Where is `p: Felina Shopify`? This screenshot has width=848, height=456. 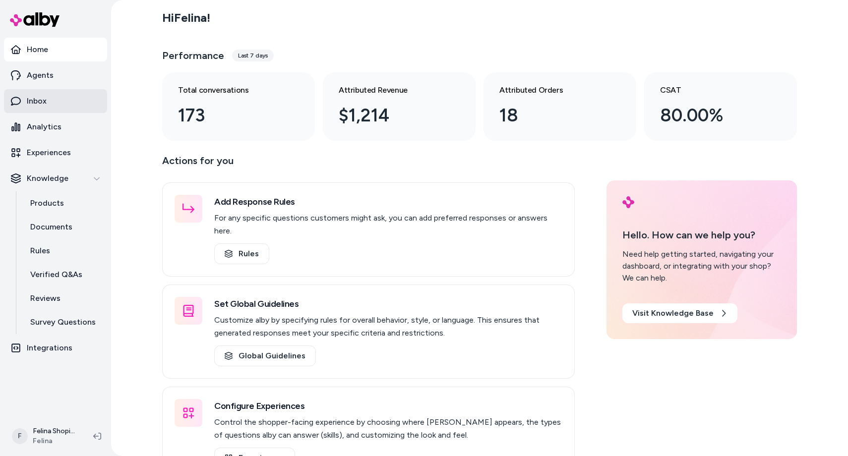
p: Felina Shopify is located at coordinates (55, 431).